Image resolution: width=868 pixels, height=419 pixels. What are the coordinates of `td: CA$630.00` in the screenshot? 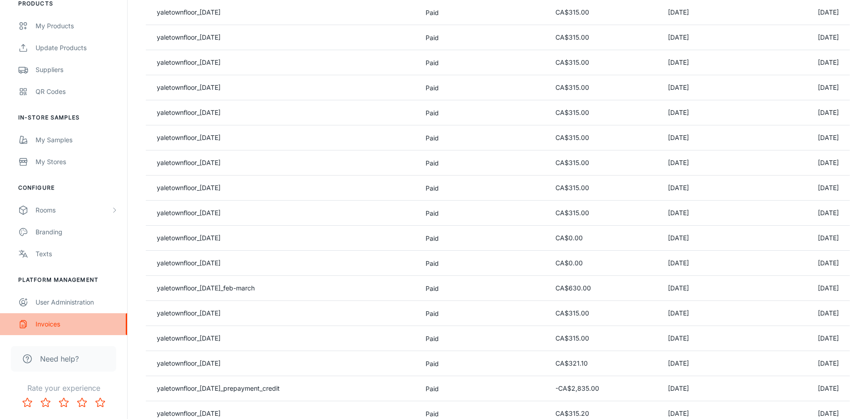 It's located at (604, 288).